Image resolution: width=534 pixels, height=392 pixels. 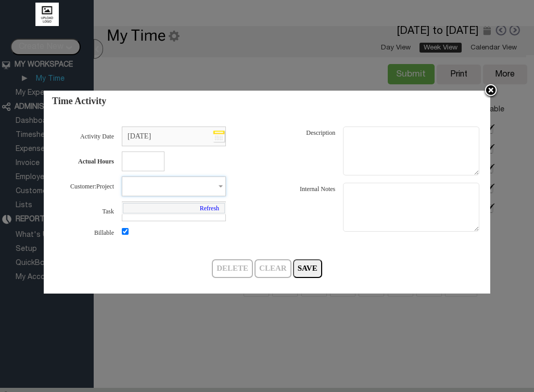 I want to click on label: Description, so click(x=309, y=132).